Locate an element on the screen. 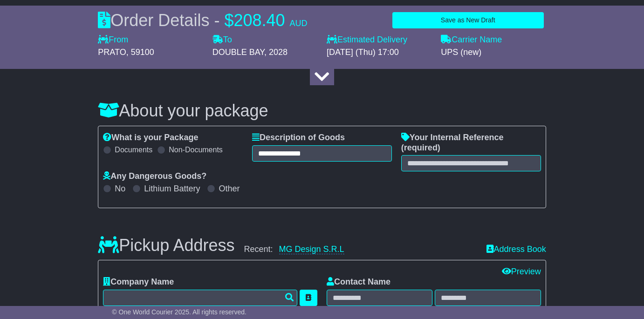 The image size is (644, 319). label: Contact Name is located at coordinates (358, 282).